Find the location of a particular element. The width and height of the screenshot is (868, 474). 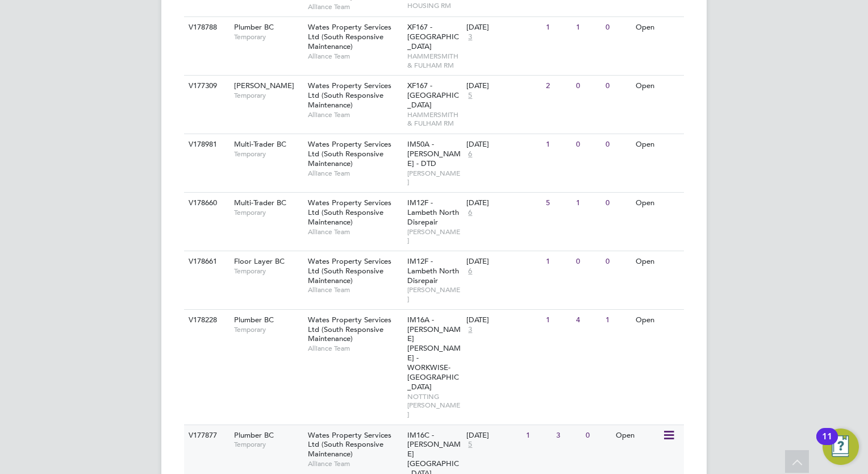

div: V178228 is located at coordinates (206, 320).